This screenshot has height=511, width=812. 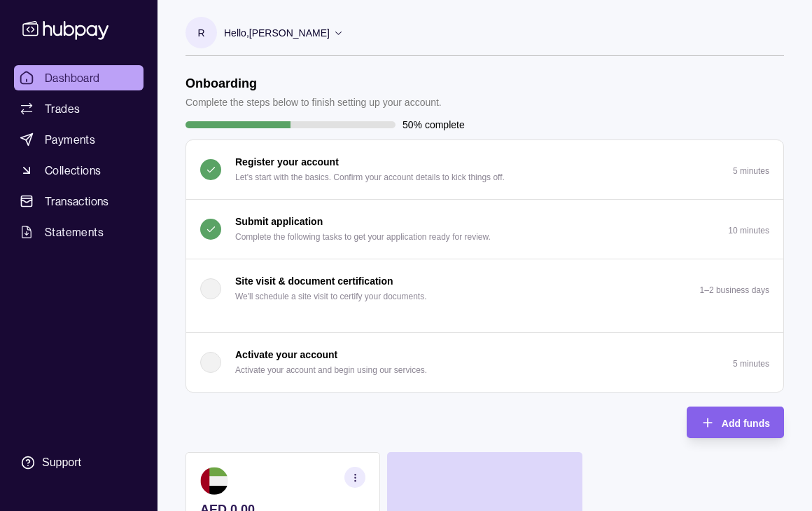 I want to click on span: Statements, so click(x=75, y=232).